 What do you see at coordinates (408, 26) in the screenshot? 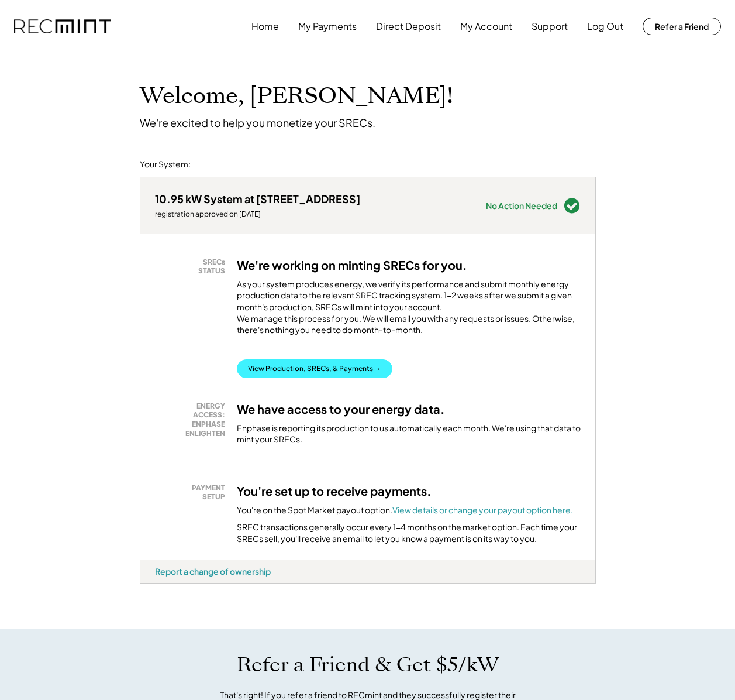
I see `button: Direct Deposit` at bounding box center [408, 26].